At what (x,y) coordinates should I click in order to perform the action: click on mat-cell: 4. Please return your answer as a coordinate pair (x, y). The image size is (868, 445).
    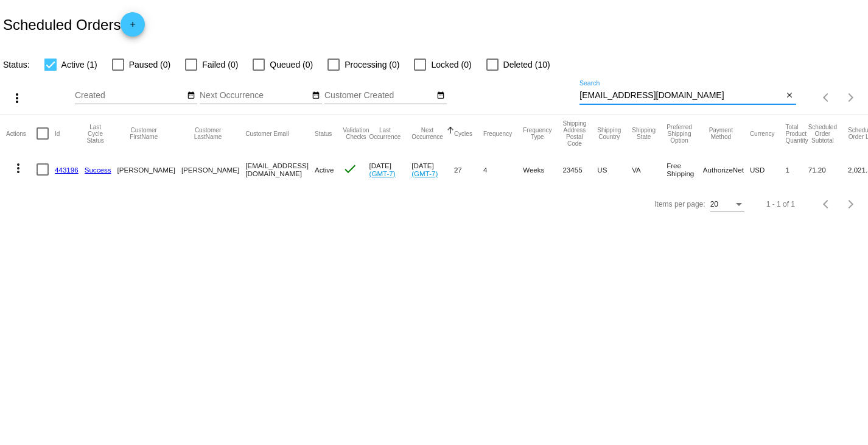
    Looking at the image, I should click on (503, 169).